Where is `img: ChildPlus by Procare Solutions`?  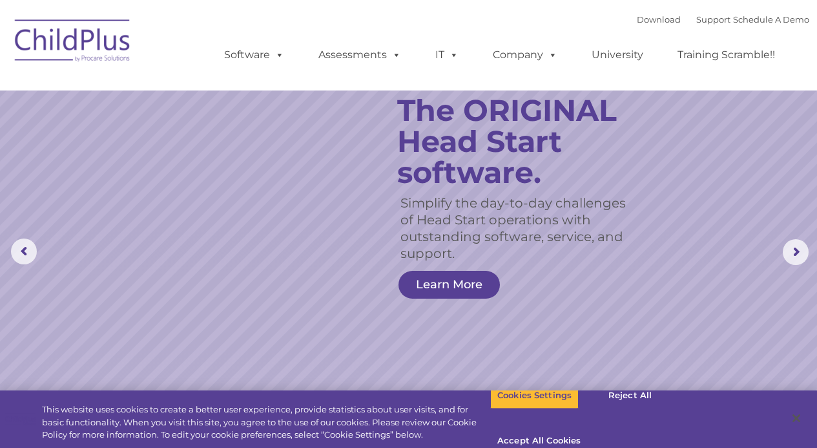
img: ChildPlus by Procare Solutions is located at coordinates (73, 43).